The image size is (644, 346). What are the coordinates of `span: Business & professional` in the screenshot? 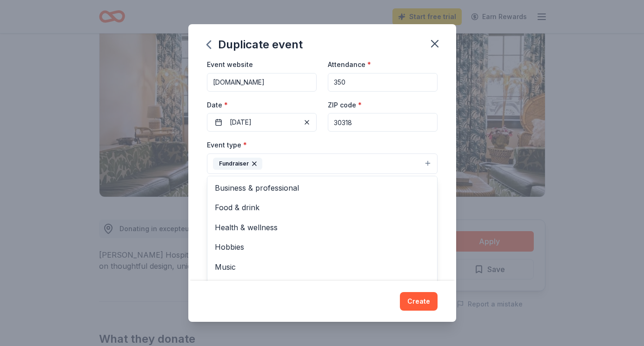 It's located at (322, 188).